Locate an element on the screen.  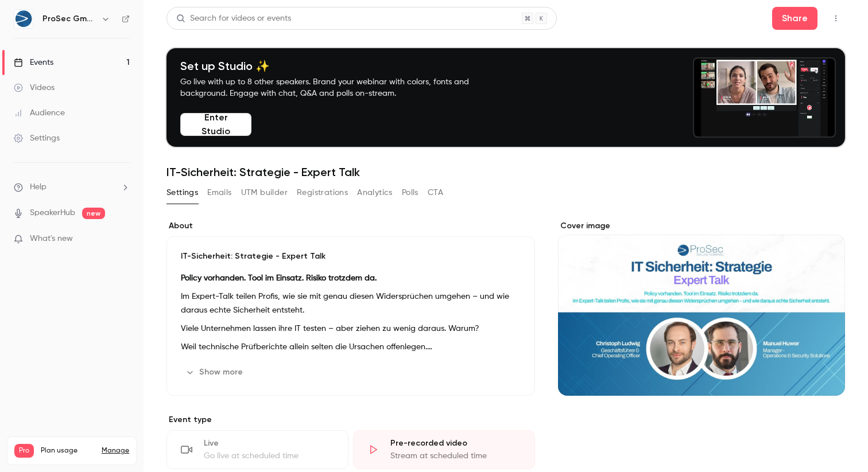
button: Emails is located at coordinates (219, 193).